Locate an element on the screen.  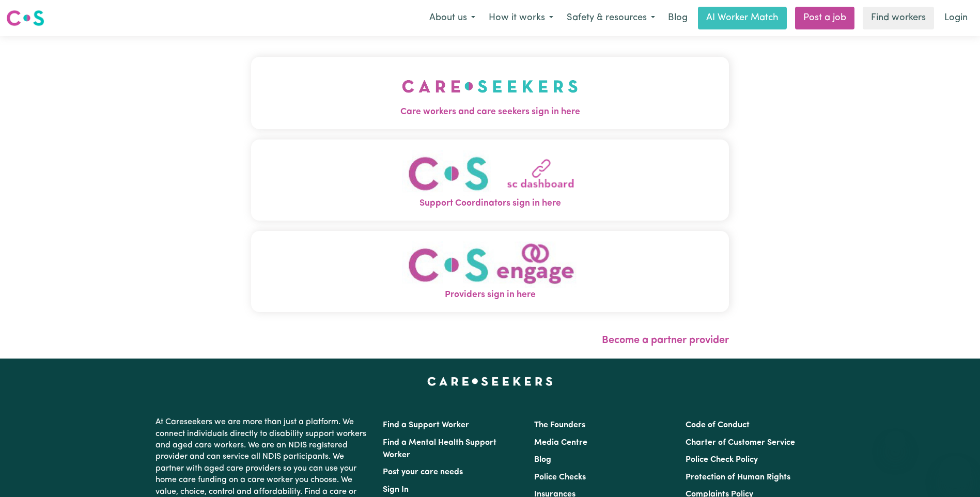
a: Careseekers home page is located at coordinates (490, 382).